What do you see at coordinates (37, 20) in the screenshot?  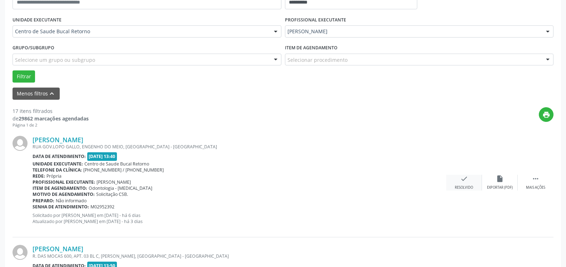 I see `label: UNIDADE EXECUTANTE` at bounding box center [37, 20].